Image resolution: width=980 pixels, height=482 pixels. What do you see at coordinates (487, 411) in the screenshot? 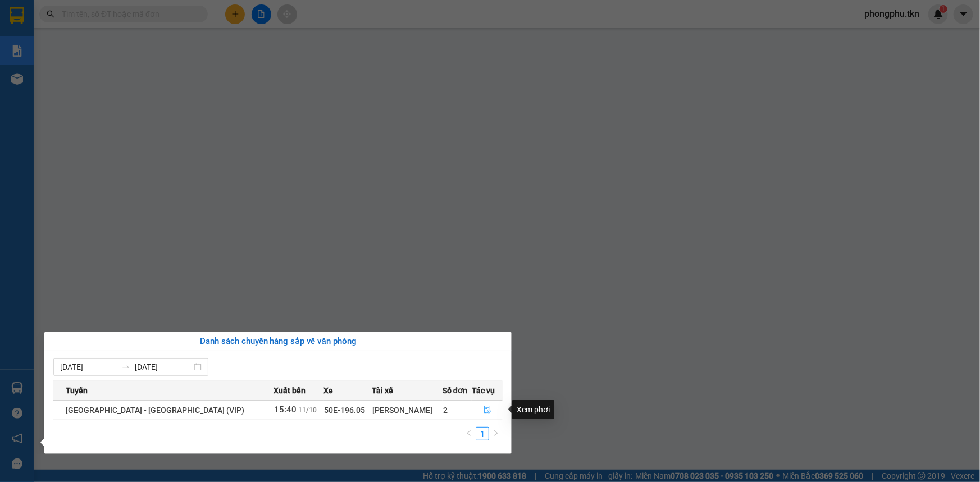
I see `button: file-done` at bounding box center [487, 411].